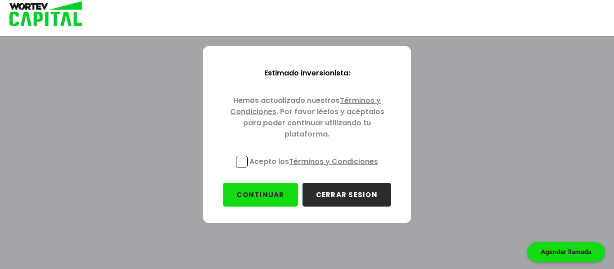 The image size is (614, 269). I want to click on p: Hemos actualizado nuestros . Por favor léelos y acéptalos para poder continuar utilizando tu plat..., so click(307, 118).